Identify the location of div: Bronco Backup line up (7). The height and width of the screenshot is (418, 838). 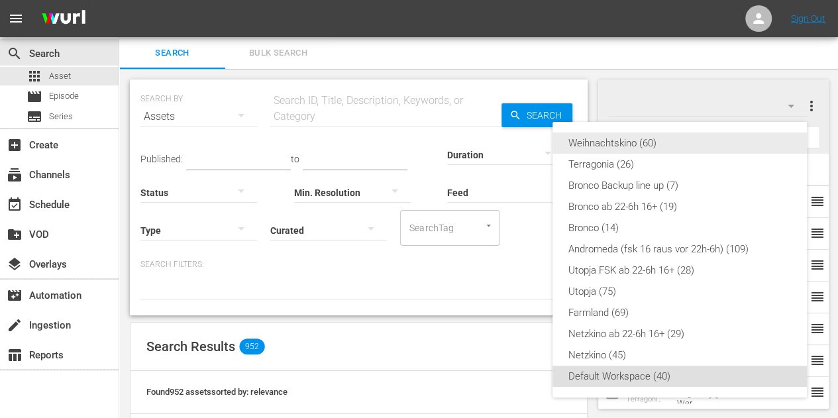
(680, 185).